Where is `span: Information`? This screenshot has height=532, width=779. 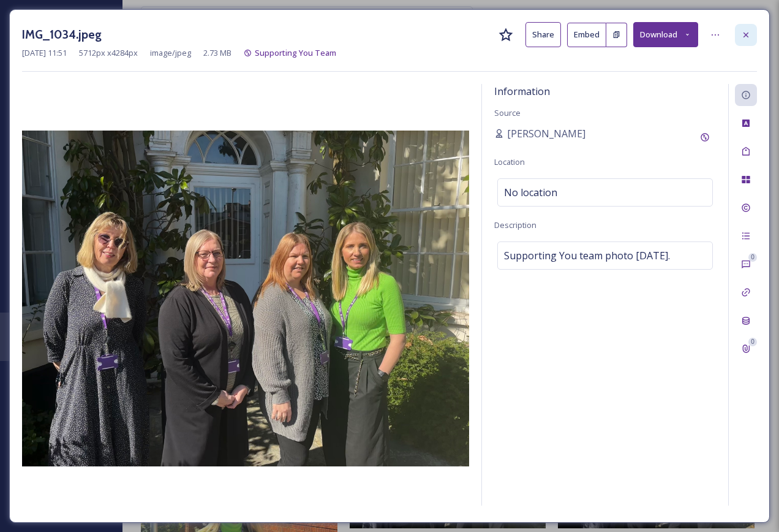 span: Information is located at coordinates (522, 91).